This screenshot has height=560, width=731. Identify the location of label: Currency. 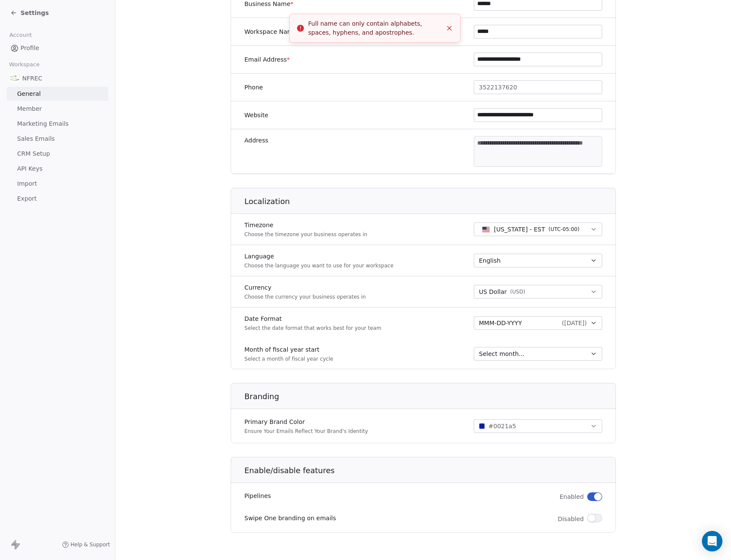
(305, 288).